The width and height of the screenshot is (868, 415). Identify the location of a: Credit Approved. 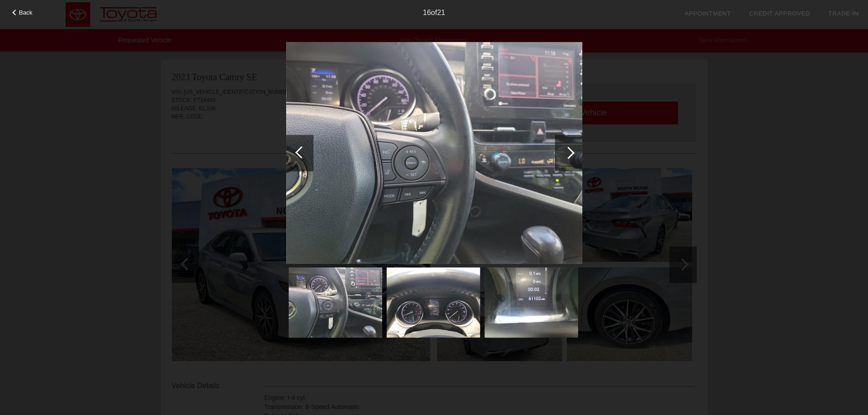
(780, 13).